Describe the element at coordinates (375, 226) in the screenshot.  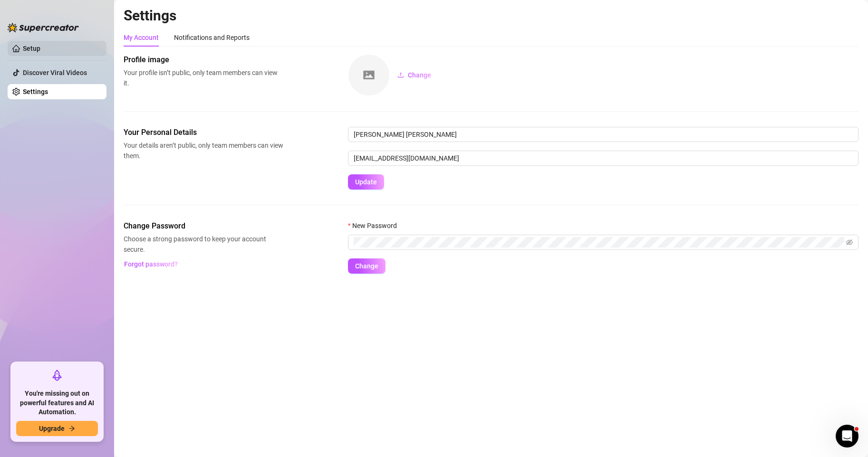
I see `label: New Password` at that location.